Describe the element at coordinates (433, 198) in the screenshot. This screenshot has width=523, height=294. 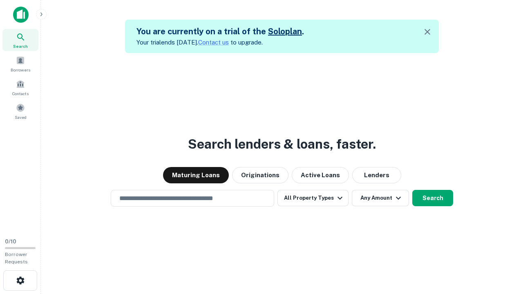
I see `button: Search` at that location.